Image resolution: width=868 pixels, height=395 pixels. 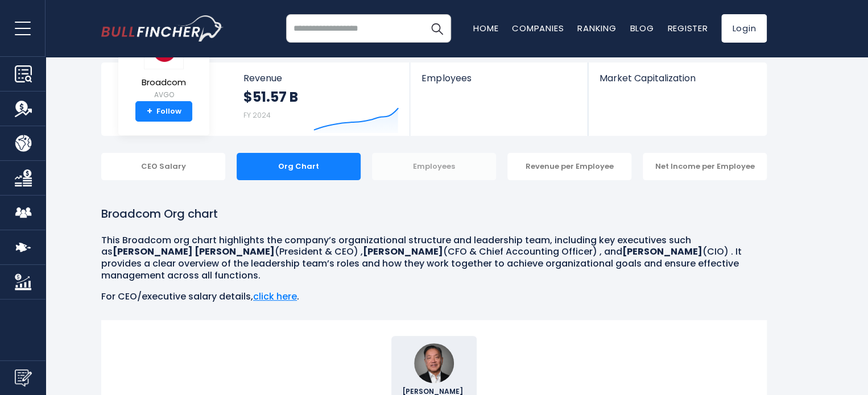 What do you see at coordinates (437, 29) in the screenshot?
I see `button: Search` at bounding box center [437, 29].